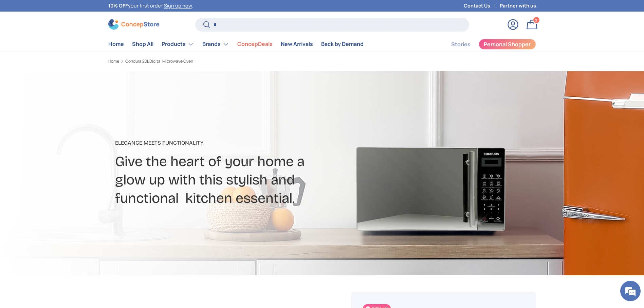  I want to click on a: Stories, so click(461, 44).